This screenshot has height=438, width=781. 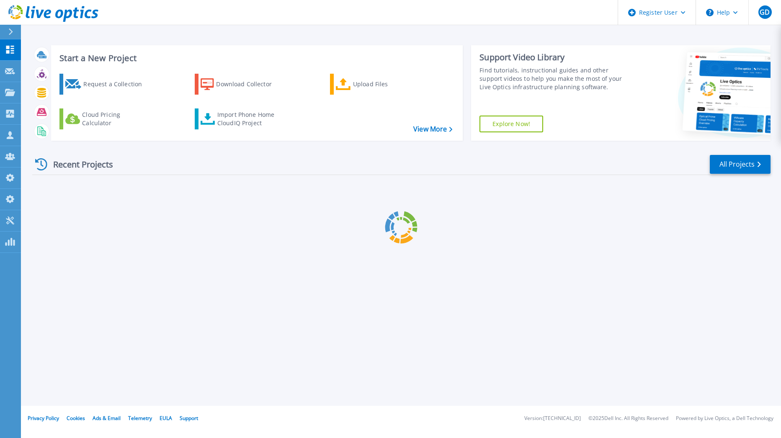 What do you see at coordinates (628, 418) in the screenshot?
I see `li: © 2025 Dell Inc. All Rights Reserved` at bounding box center [628, 418].